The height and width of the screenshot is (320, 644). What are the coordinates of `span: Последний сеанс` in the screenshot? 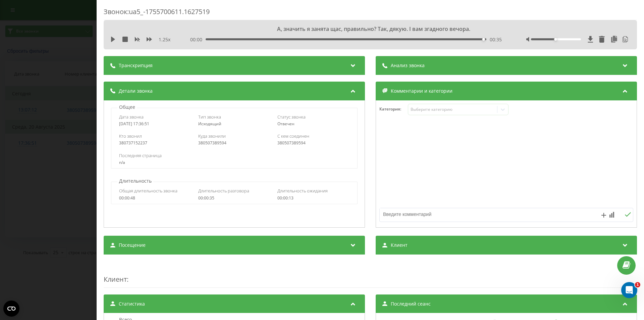 It's located at (411, 304).